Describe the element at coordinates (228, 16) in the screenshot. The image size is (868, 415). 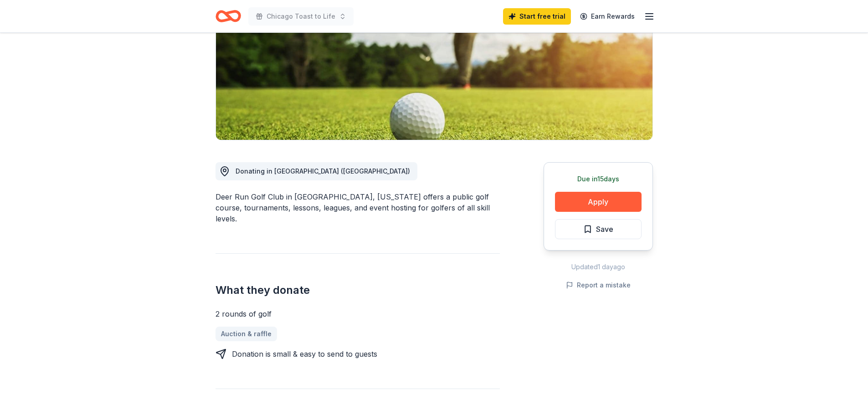
I see `a: Home` at that location.